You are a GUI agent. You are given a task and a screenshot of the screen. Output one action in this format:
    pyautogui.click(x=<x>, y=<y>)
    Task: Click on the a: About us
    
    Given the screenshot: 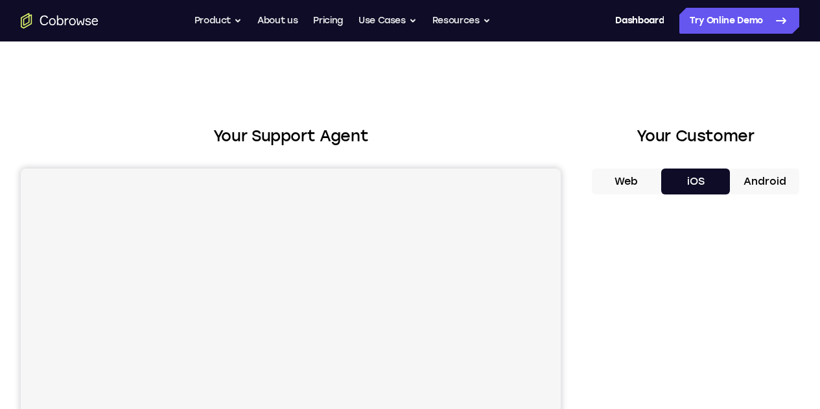 What is the action you would take?
    pyautogui.click(x=277, y=21)
    